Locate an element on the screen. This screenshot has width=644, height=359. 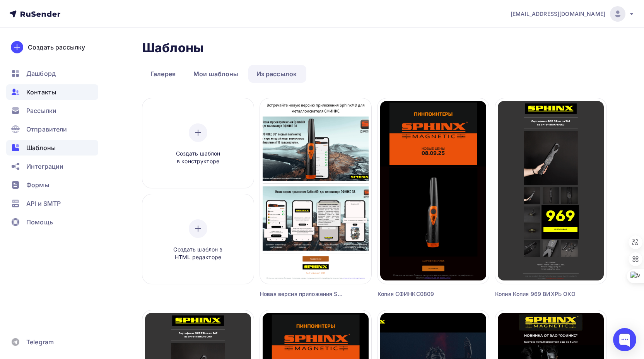
span: Дашборд is located at coordinates (41, 74).